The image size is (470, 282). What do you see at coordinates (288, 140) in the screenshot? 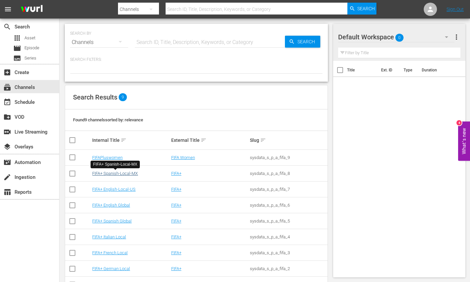
I see `div: Slug` at bounding box center [288, 140].